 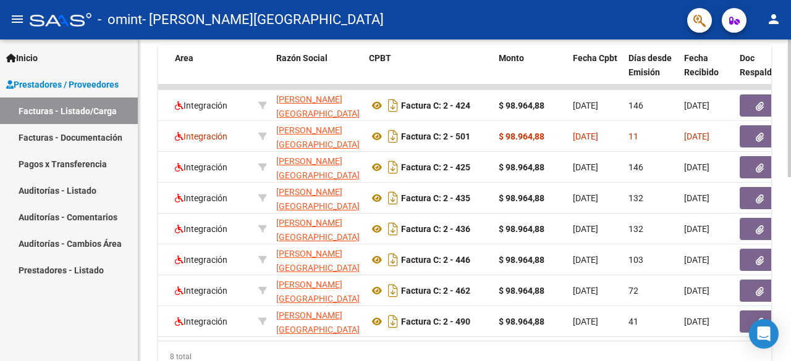 I want to click on span: Inicio, so click(x=22, y=58).